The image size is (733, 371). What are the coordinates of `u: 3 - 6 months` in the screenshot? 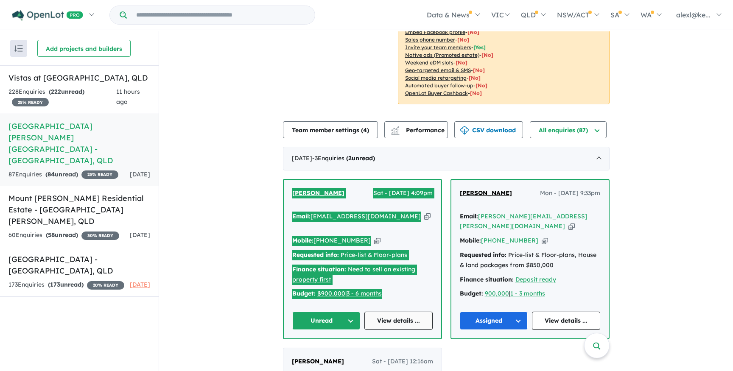 It's located at (364, 293).